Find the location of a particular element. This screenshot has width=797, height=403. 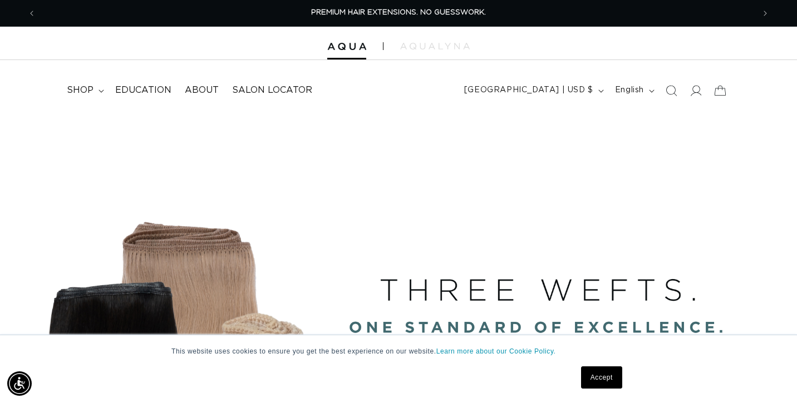

button: Next announcement is located at coordinates (765, 13).